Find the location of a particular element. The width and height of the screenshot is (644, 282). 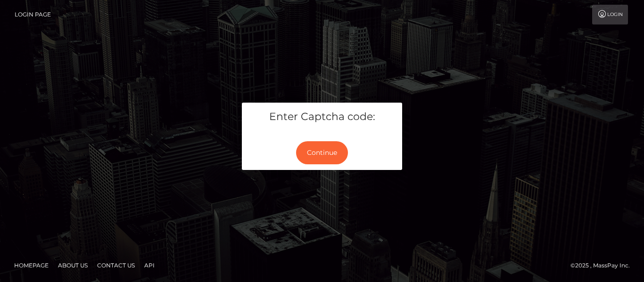

h5: Enter Captcha code: is located at coordinates (322, 117).